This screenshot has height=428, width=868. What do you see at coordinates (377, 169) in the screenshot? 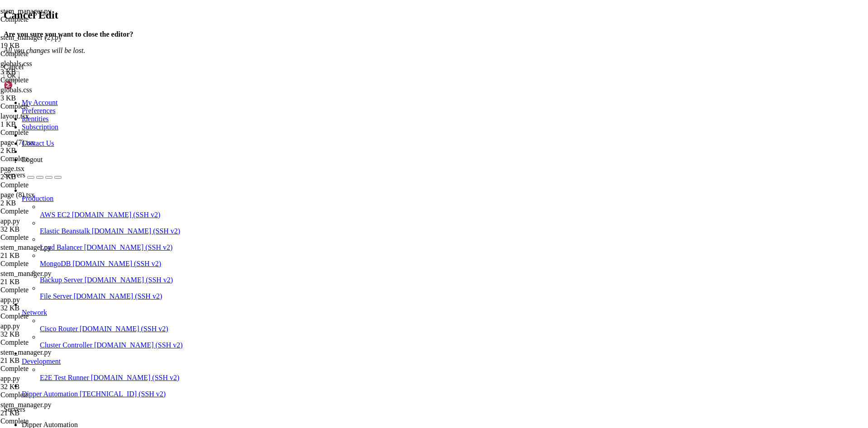
I see `x-row: Requirement already satisfied: Flask-CORS>=3.0 in ./venv/lib/python3.8/site-packages (from -r req...` at bounding box center [377, 169].